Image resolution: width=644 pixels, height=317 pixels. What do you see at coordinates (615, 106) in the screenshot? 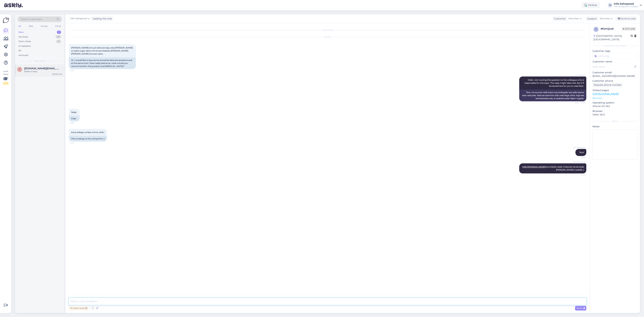
I see `p: iPhone OS 18.6` at bounding box center [615, 106].